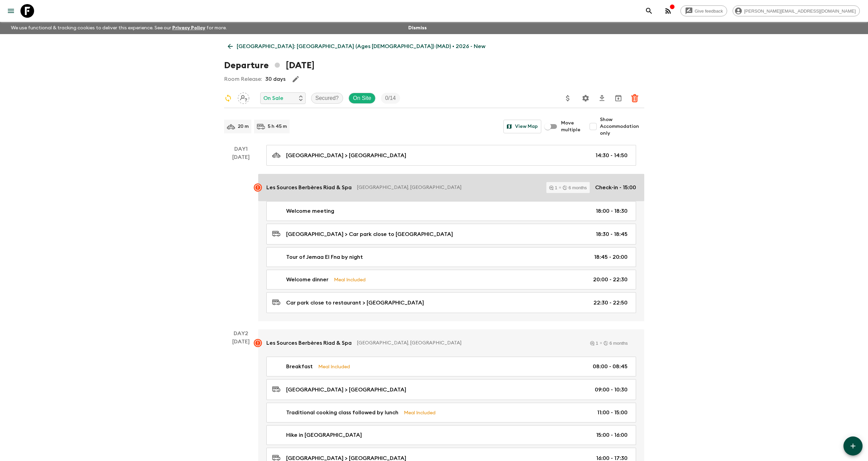 The width and height of the screenshot is (868, 461). I want to click on a: Give feedback, so click(704, 11).